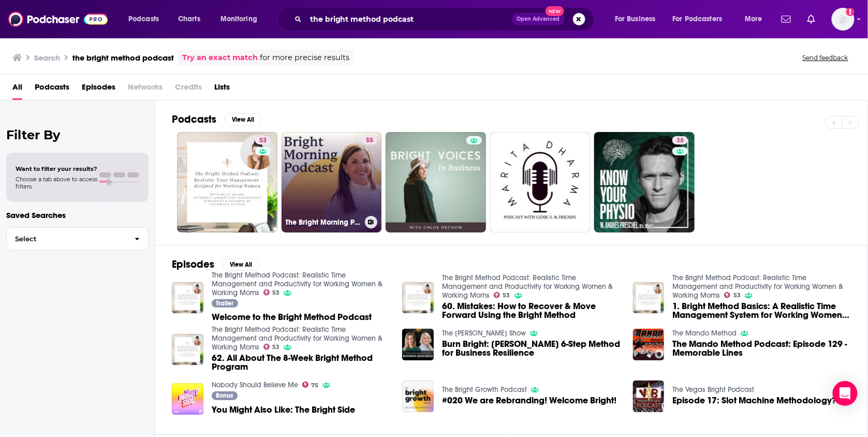 This screenshot has height=437, width=868. What do you see at coordinates (418, 344) in the screenshot?
I see `img: Burn Bright: Hannah Austin’s 6-Step Method for Business Resilience` at bounding box center [418, 344].